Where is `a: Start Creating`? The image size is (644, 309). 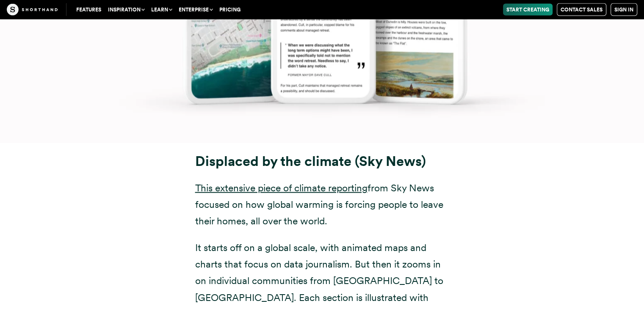 a: Start Creating is located at coordinates (527, 10).